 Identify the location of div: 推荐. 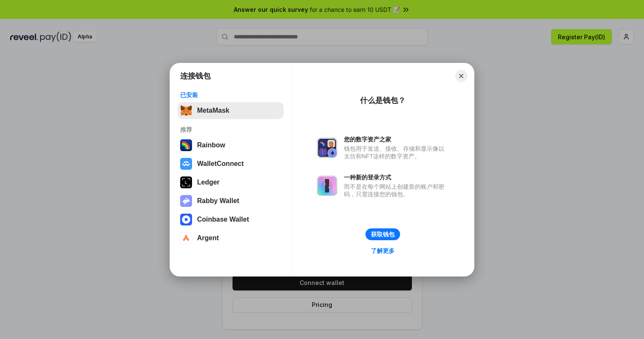
(231, 130).